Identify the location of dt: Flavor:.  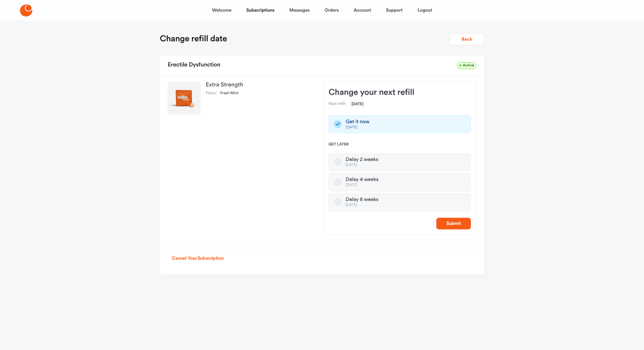
(212, 94).